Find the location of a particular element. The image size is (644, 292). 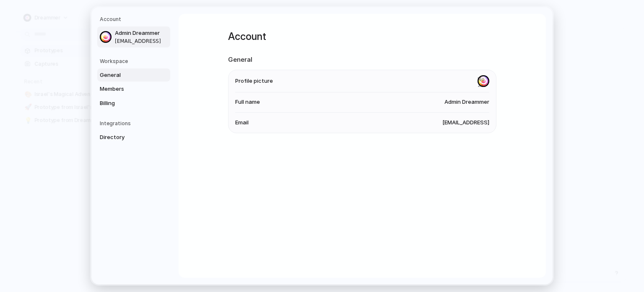

h1: Account is located at coordinates (362, 36).